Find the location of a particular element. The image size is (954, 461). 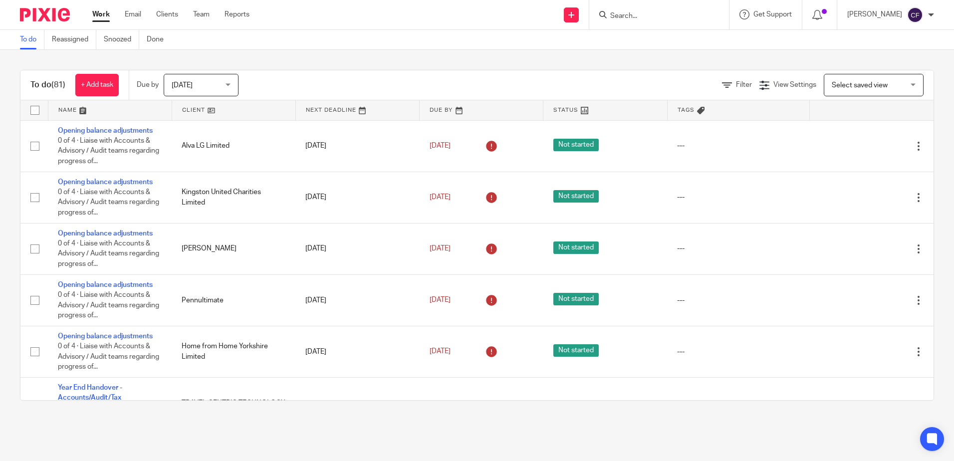

td: TRAVEL CENTRIC TECHNOLOGY LTD is located at coordinates (234, 408).